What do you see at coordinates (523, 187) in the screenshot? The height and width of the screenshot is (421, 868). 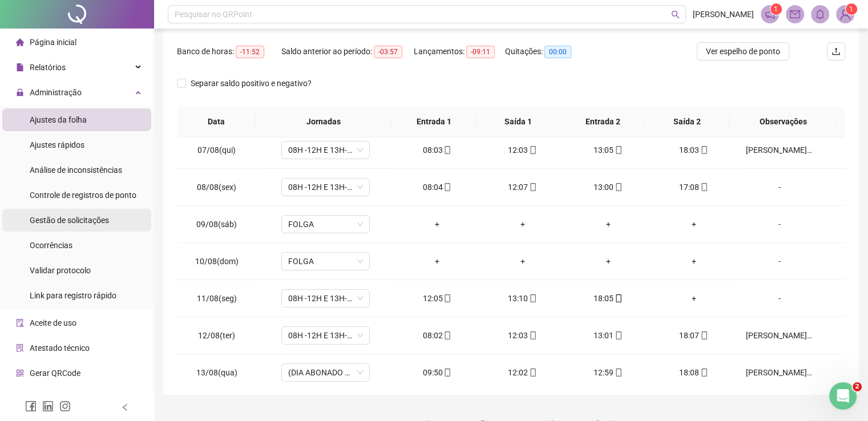 I see `div: 12:07` at bounding box center [523, 187].